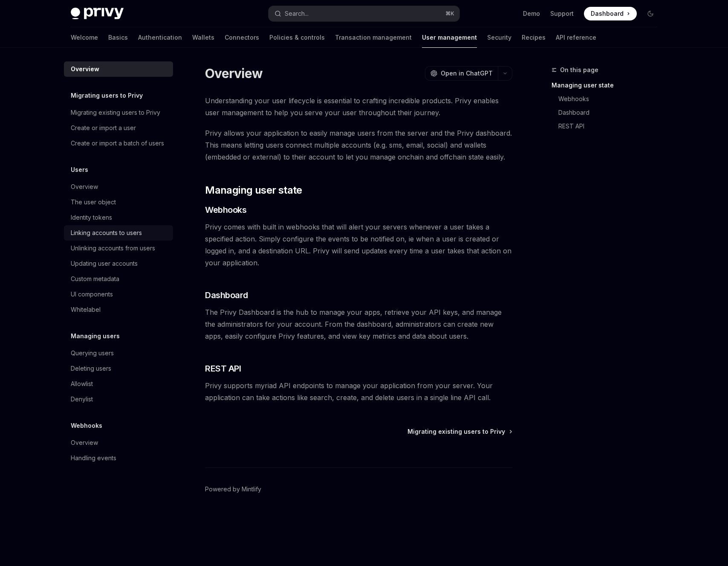  What do you see at coordinates (93, 202) in the screenshot?
I see `div: The user object` at bounding box center [93, 202].